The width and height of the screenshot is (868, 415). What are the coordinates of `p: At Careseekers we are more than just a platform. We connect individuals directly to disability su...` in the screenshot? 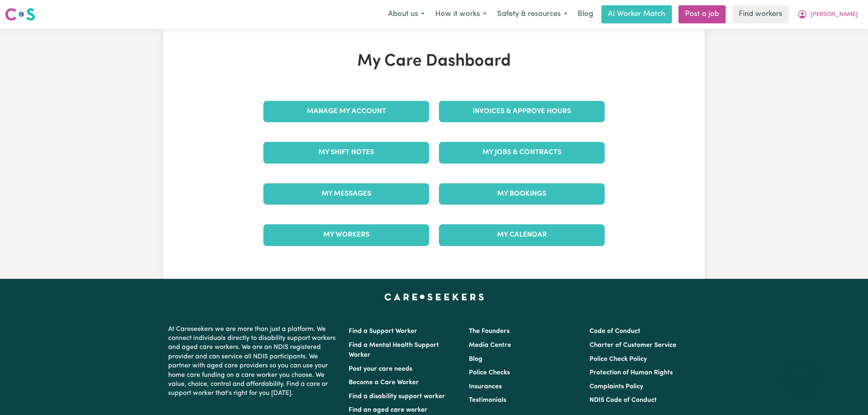 It's located at (254, 361).